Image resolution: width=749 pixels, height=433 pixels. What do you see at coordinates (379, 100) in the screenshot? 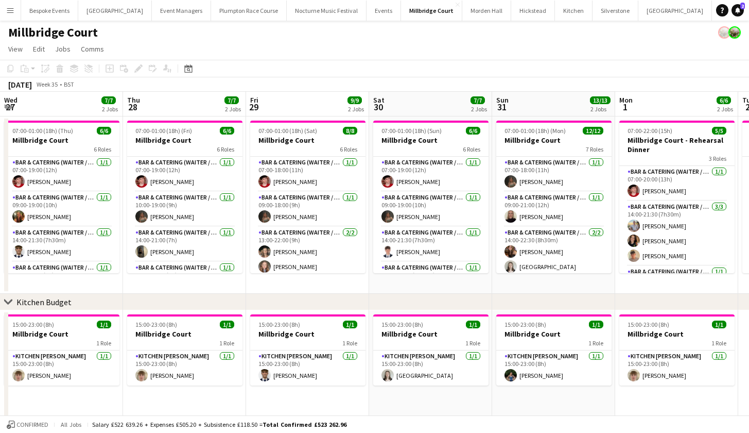
I see `span: Sat` at bounding box center [379, 100].